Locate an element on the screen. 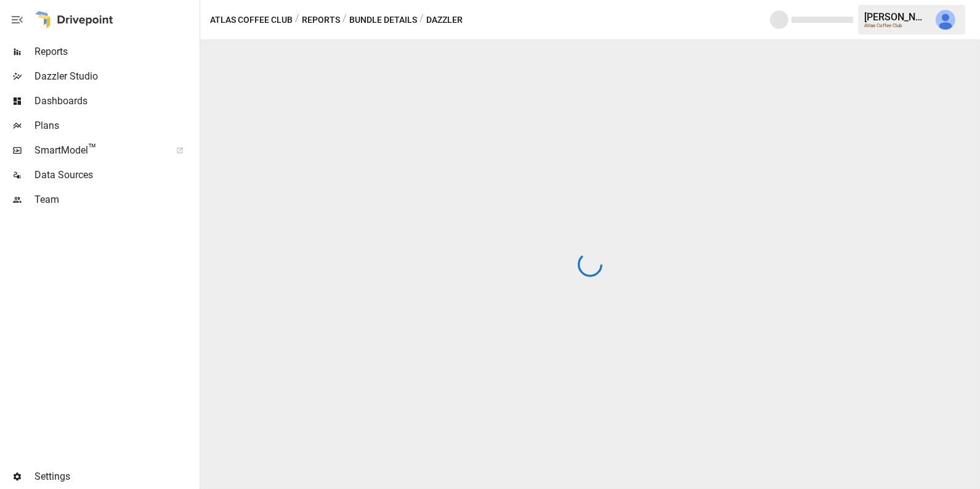 The width and height of the screenshot is (980, 489). span: Dashboards is located at coordinates (116, 101).